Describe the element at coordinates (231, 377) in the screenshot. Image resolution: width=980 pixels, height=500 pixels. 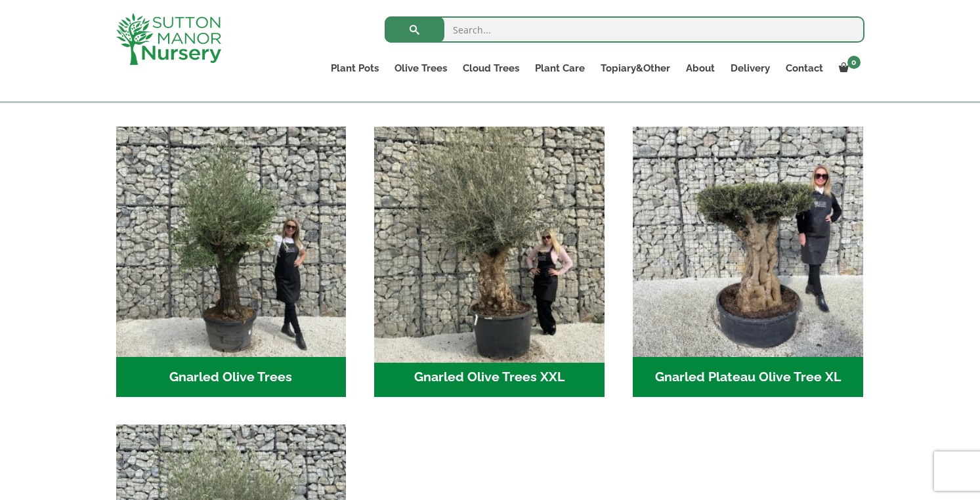
I see `h2: Gnarled Olive Trees` at that location.